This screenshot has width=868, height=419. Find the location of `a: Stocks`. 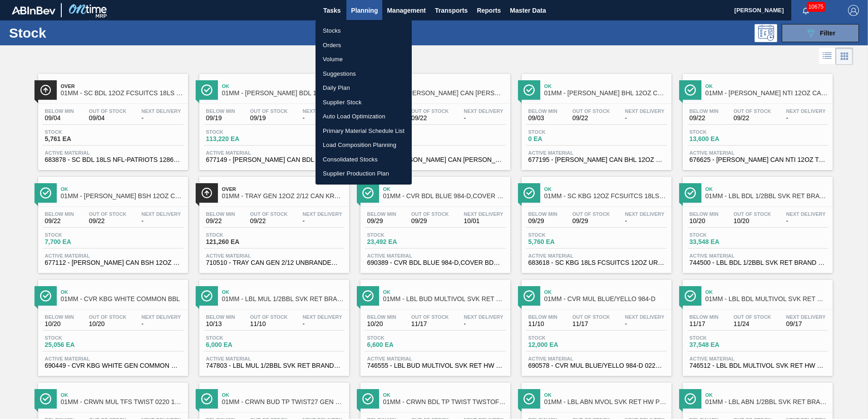

a: Stocks is located at coordinates (363, 31).